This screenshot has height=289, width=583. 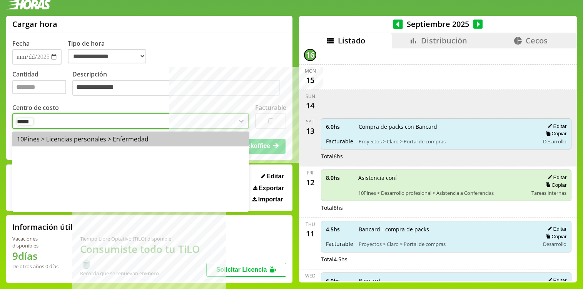 What do you see at coordinates (152, 274) in the screenshot?
I see `b: Enero` at bounding box center [152, 274].